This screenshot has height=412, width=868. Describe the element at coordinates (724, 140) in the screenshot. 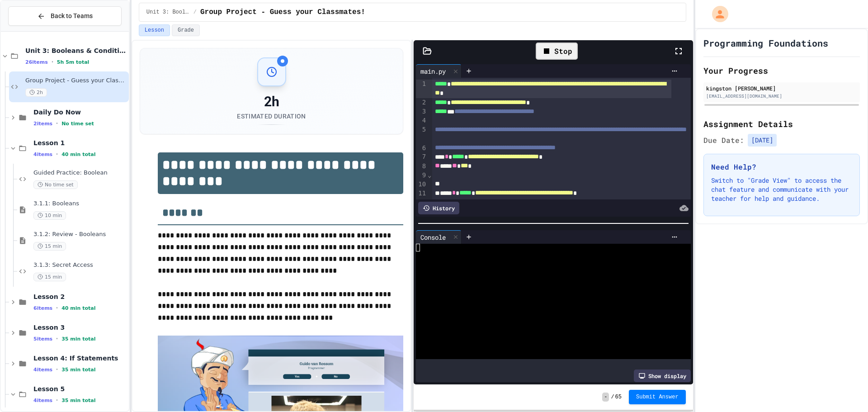

I see `span: Due Date:` at that location.